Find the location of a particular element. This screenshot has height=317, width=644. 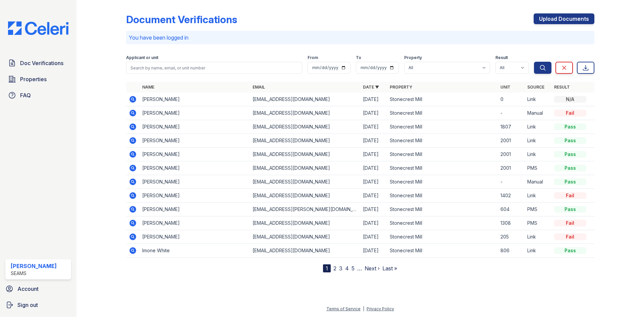

label: To is located at coordinates (359, 58).